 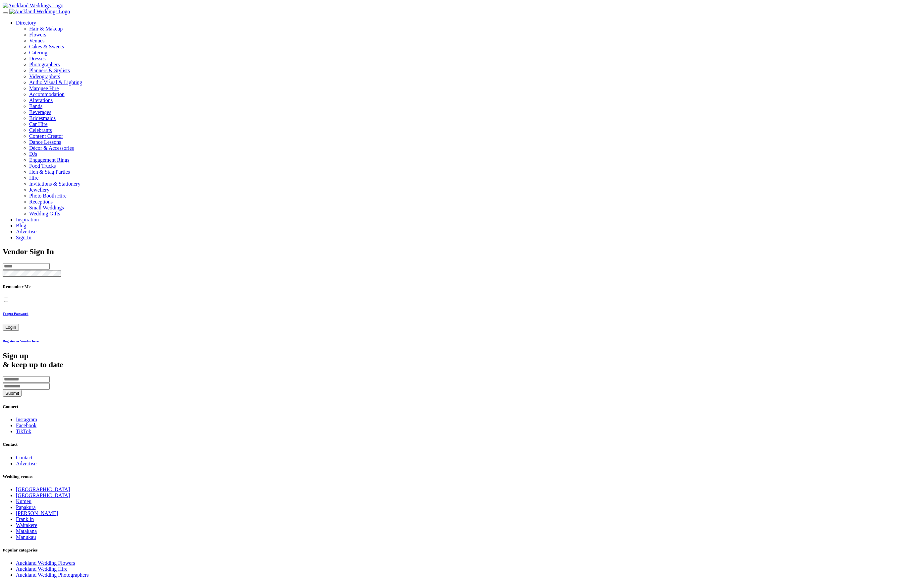 I want to click on div: Catering, so click(x=475, y=53).